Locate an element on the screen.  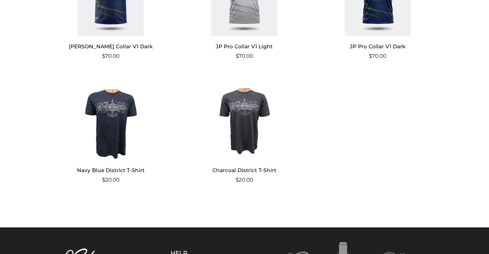
a: Navy Blue District T-Shirt $20.00 is located at coordinates (111, 131).